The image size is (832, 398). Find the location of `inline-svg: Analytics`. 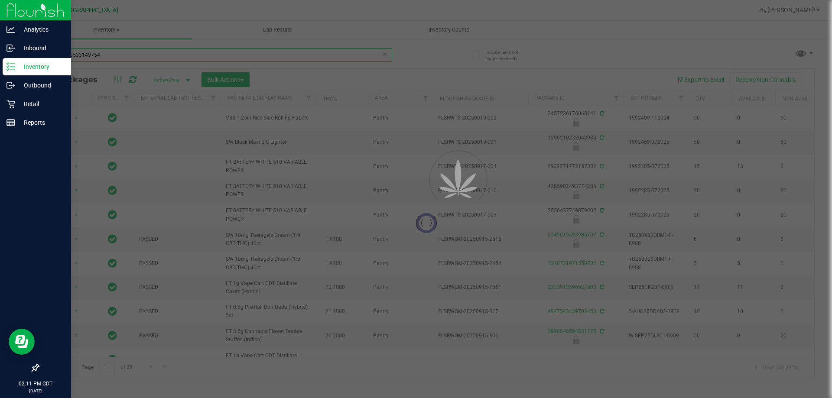

inline-svg: Analytics is located at coordinates (11, 29).